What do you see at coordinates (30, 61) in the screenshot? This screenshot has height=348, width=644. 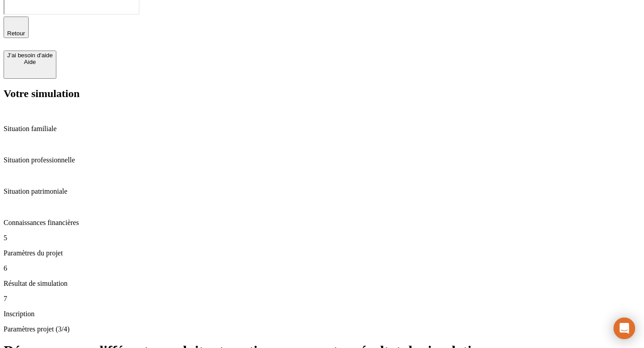 I see `div: Aide` at bounding box center [30, 61].